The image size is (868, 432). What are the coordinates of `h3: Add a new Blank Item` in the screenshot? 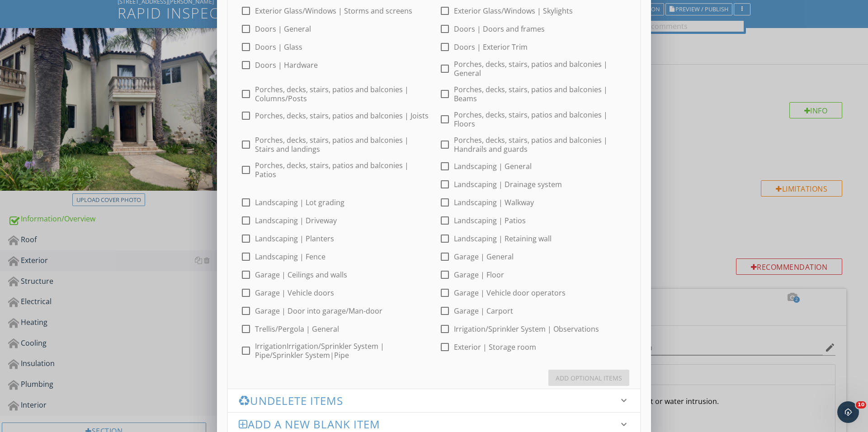 It's located at (429, 424).